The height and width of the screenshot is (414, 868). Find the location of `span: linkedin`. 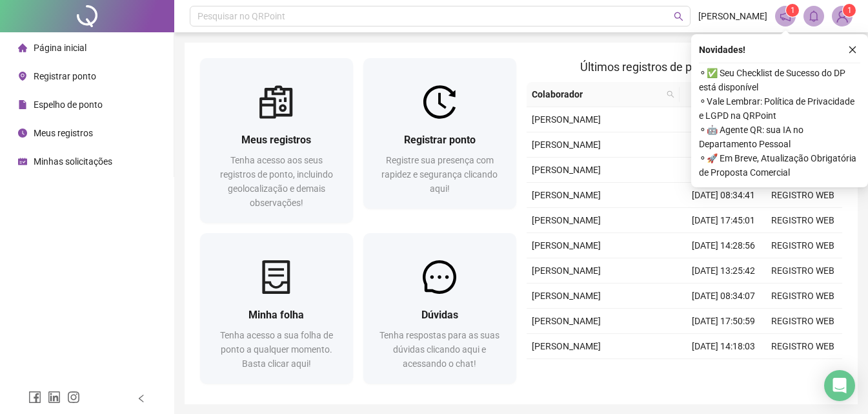

span: linkedin is located at coordinates (54, 397).